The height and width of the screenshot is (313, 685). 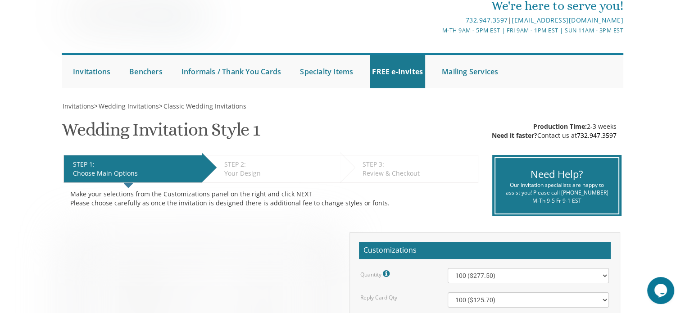 What do you see at coordinates (379, 297) in the screenshot?
I see `label: Reply Card Qty` at bounding box center [379, 297].